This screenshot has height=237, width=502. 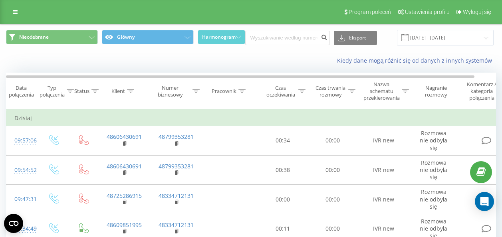 What do you see at coordinates (224, 91) in the screenshot?
I see `div: Pracownik` at bounding box center [224, 91].